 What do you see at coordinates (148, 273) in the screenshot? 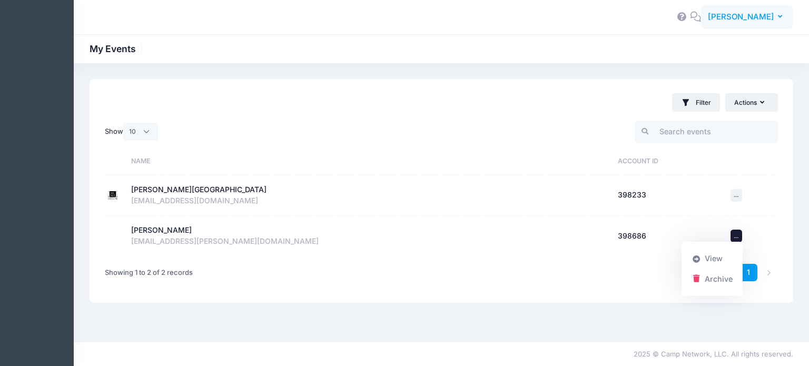
I see `div: Showing 1 to 2 of 2 records` at bounding box center [148, 273].